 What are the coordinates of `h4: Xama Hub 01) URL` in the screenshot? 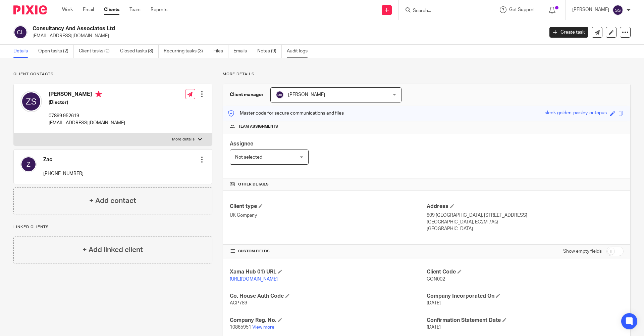 It's located at (328, 272).